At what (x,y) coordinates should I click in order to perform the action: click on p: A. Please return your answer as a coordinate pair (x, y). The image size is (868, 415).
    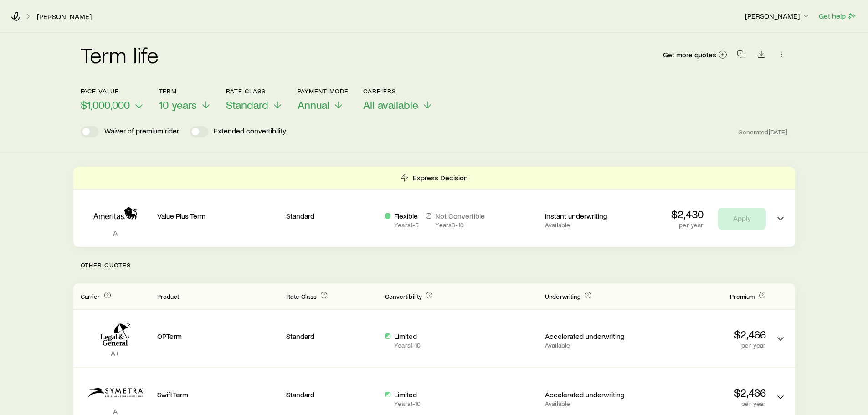
    Looking at the image, I should click on (115, 233).